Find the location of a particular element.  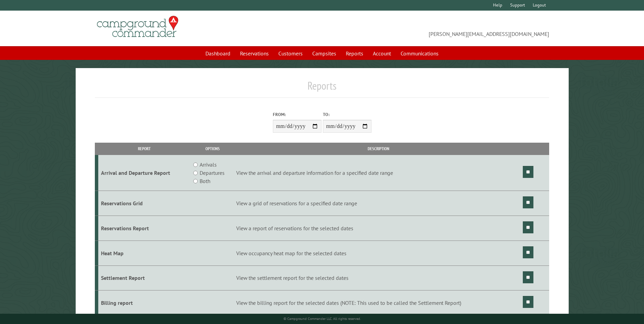

th: Report is located at coordinates (144, 148).